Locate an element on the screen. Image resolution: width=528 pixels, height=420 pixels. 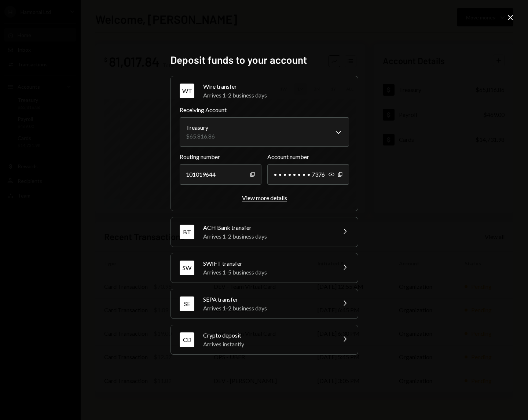
h2: Deposit funds to your account is located at coordinates (264, 60).